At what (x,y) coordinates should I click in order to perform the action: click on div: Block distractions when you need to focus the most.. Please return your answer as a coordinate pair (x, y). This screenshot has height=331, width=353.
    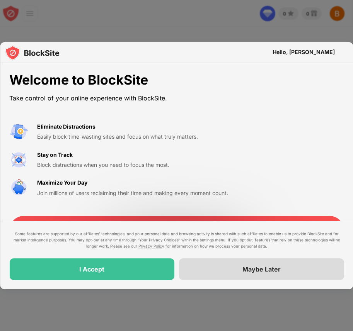
    Looking at the image, I should click on (133, 165).